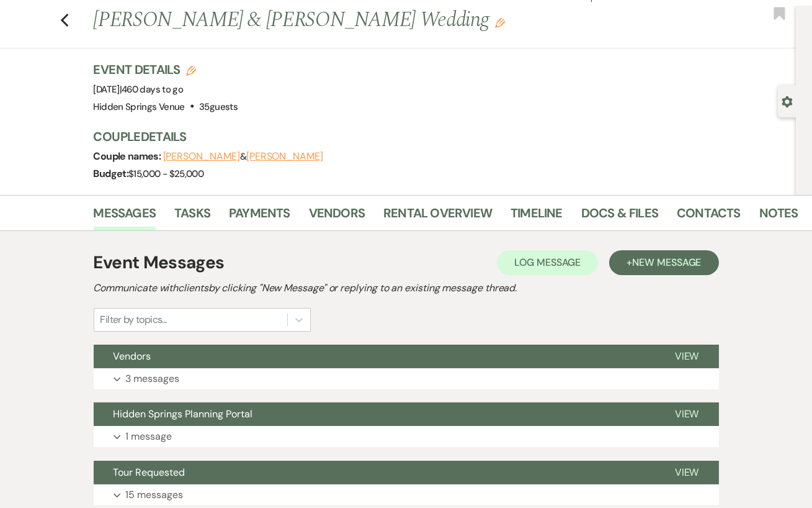 The image size is (812, 508). What do you see at coordinates (709, 217) in the screenshot?
I see `a: Contacts` at bounding box center [709, 217].